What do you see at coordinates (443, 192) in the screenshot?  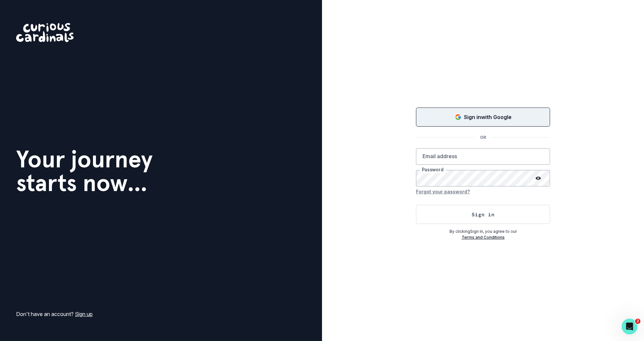 I see `button: Forgot your password?` at bounding box center [443, 192].